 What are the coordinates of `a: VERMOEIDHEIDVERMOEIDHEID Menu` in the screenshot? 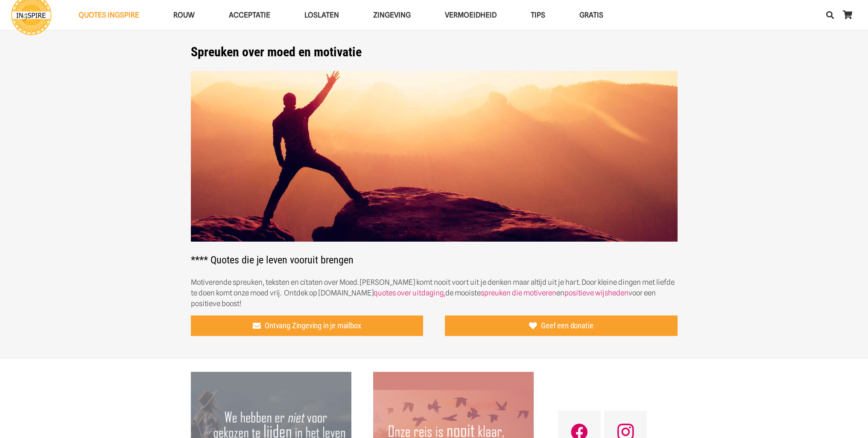 It's located at (471, 15).